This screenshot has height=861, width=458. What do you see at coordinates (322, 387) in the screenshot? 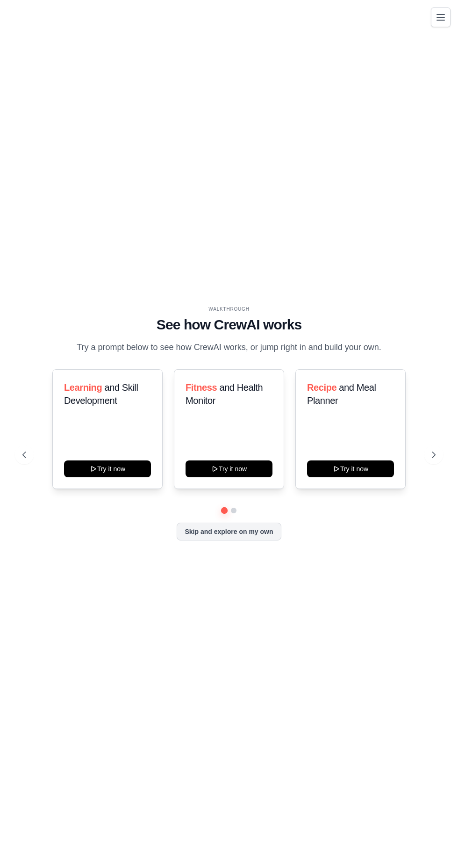
I see `span: Recipe` at bounding box center [322, 387].